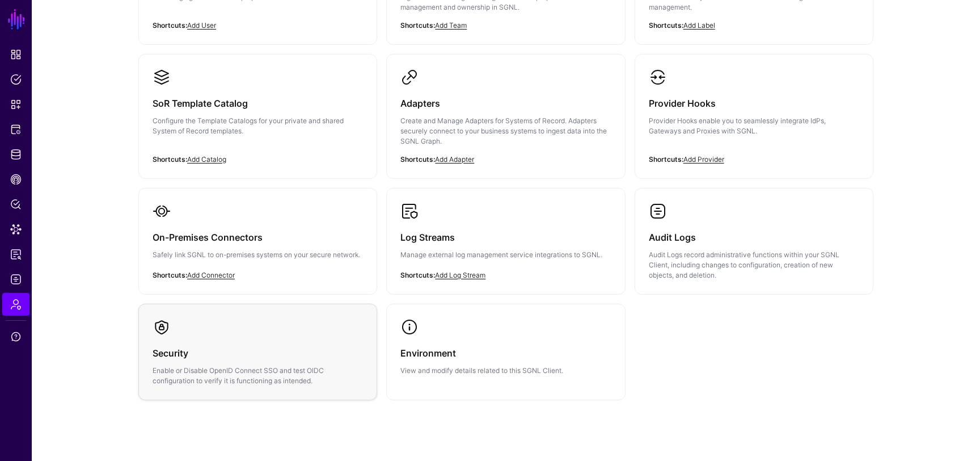  I want to click on a: Add Team, so click(451, 25).